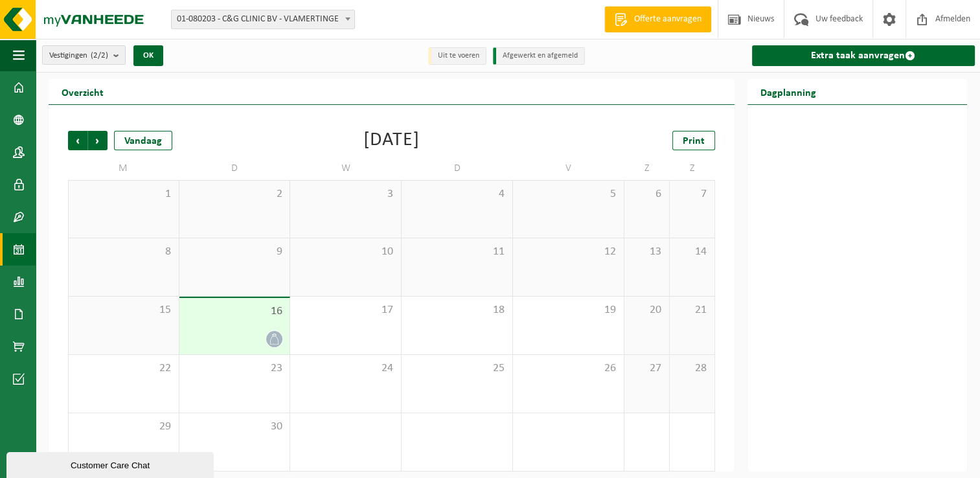 The height and width of the screenshot is (478, 980). What do you see at coordinates (457, 194) in the screenshot?
I see `span: 4` at bounding box center [457, 194].